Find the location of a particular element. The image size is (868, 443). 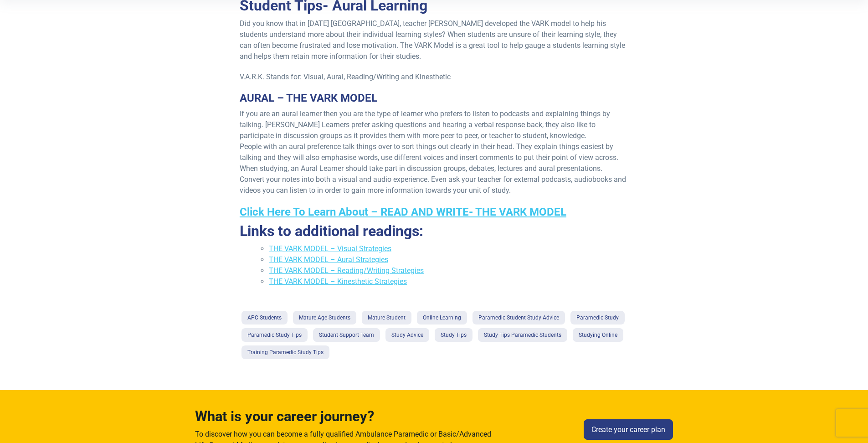

a: Study Tips is located at coordinates (454, 335).